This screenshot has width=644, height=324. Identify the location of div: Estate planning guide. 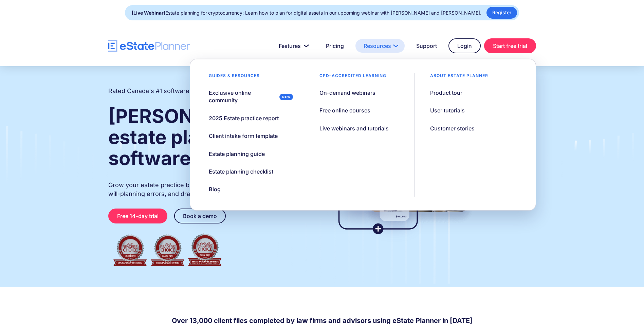
(237, 154).